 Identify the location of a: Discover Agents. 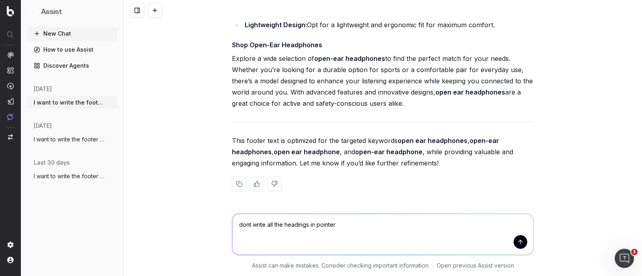
(72, 66).